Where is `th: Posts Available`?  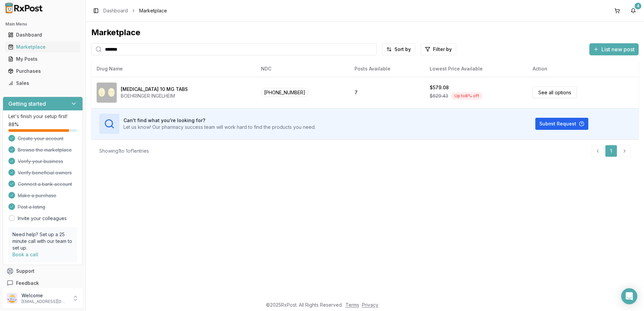 th: Posts Available is located at coordinates (387, 69).